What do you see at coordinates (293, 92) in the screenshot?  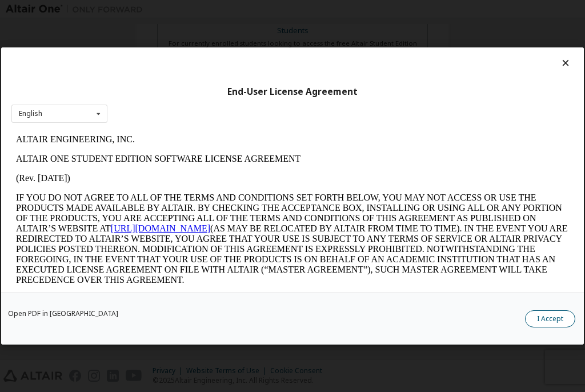 I see `div: End-User License Agreement` at bounding box center [293, 92].